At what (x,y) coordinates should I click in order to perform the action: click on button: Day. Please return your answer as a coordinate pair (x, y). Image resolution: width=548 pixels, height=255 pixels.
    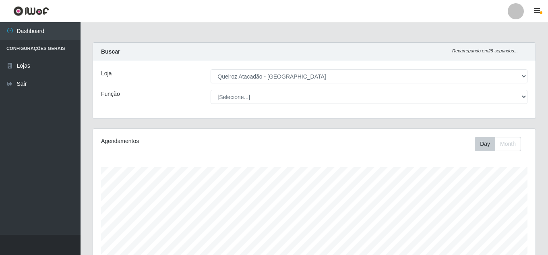
    Looking at the image, I should click on (485, 144).